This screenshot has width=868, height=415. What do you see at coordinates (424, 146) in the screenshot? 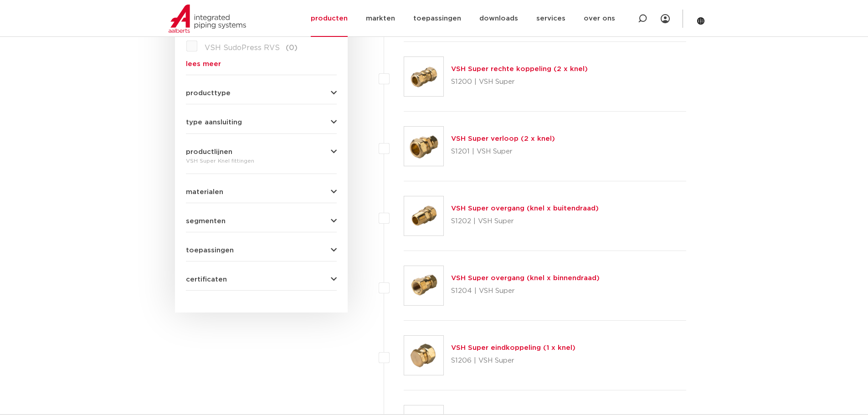
I see `img: Thumbnail for VSH Super verloop (2 x knel)` at bounding box center [424, 146].